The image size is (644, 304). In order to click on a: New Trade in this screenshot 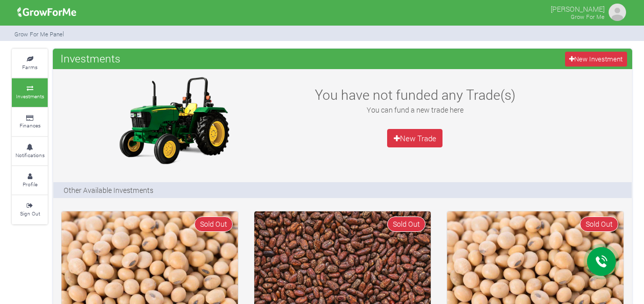, I will do `click(414, 138)`.